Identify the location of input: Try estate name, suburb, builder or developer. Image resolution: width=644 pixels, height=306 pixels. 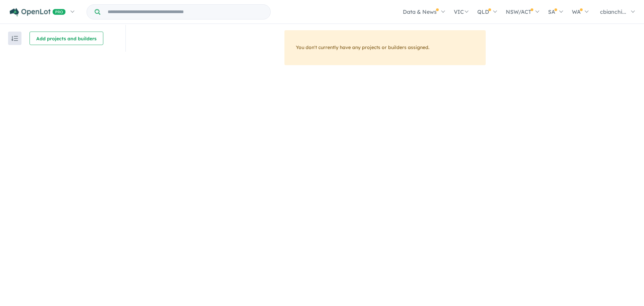
(185, 12).